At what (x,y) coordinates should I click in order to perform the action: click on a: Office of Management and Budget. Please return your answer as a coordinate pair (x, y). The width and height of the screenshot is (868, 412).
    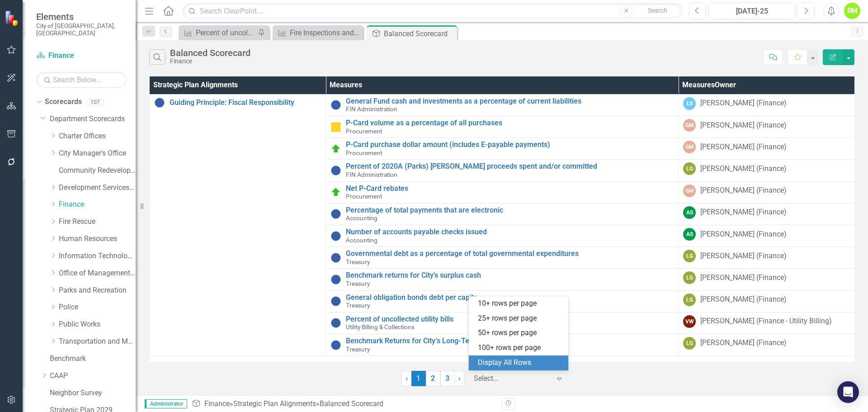
    Looking at the image, I should click on (97, 273).